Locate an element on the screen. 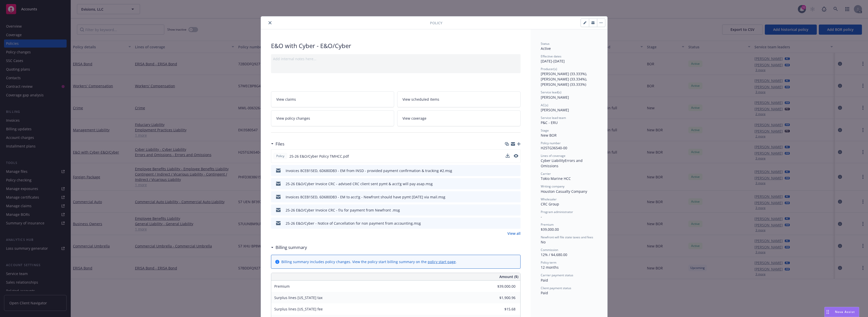 The width and height of the screenshot is (868, 317). h3: Billing summary is located at coordinates (291, 247).